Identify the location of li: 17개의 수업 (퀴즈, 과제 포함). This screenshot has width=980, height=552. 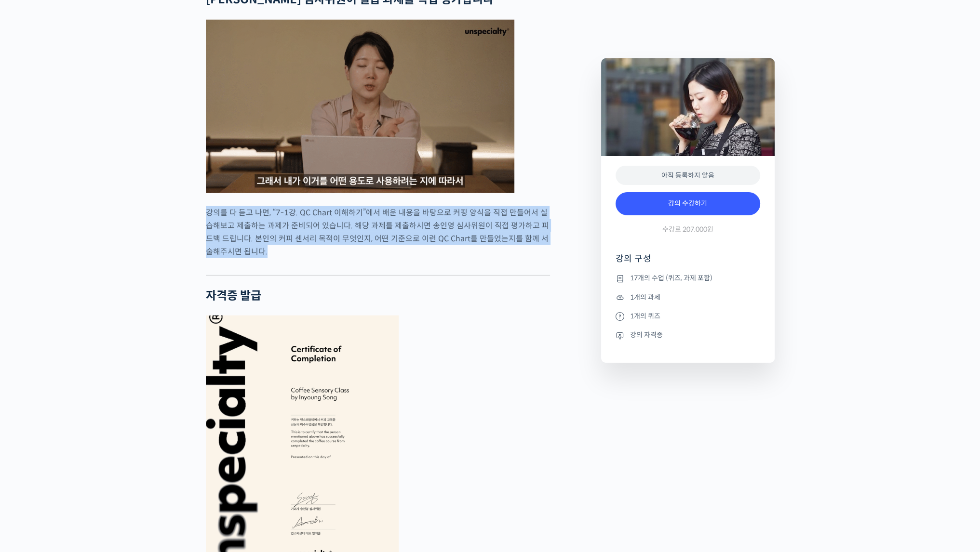
(688, 278).